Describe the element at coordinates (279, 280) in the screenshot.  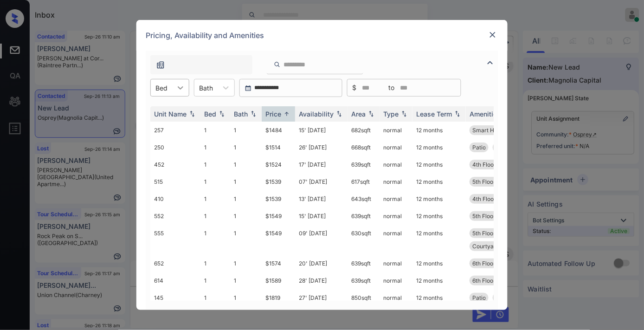
I see `td: $1589` at that location.